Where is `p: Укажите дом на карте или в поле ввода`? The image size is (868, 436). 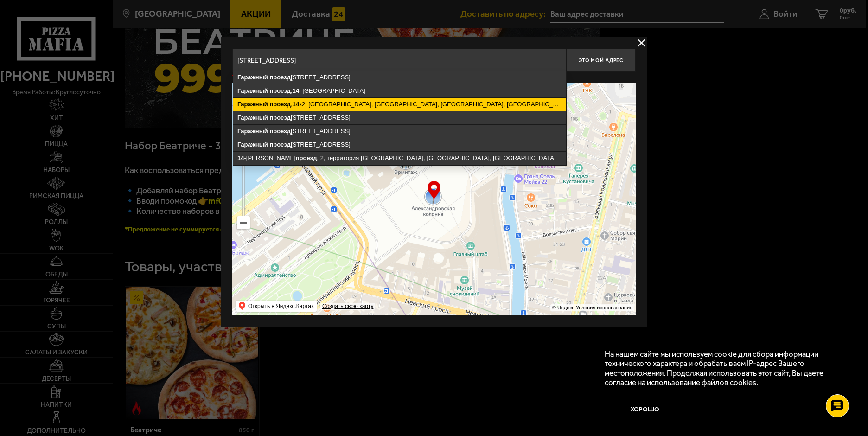
p: Укажите дом на карте или в поле ввода is located at coordinates (297, 78).